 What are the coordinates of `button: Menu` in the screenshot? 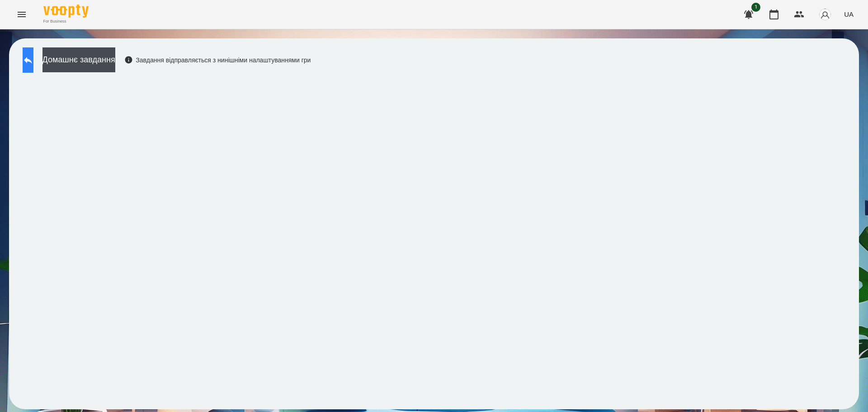 It's located at (21, 15).